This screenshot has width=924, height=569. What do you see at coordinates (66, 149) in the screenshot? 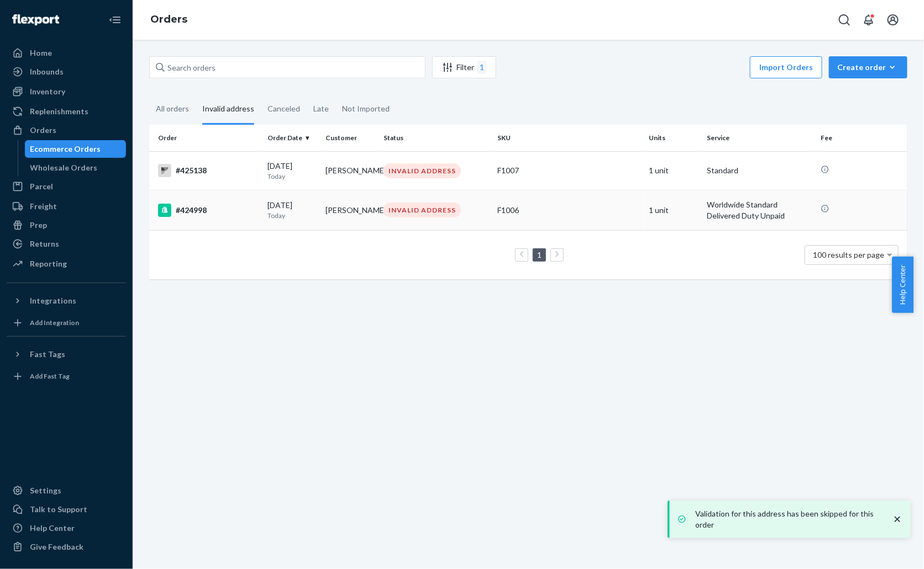
I see `div: Ecommerce Orders` at bounding box center [66, 149].